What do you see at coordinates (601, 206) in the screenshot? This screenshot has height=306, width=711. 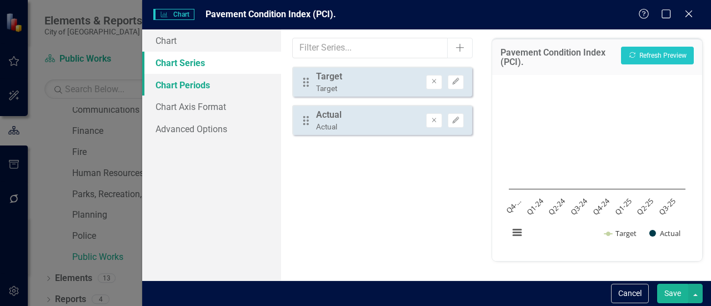 I see `text: Q4-24` at bounding box center [601, 206].